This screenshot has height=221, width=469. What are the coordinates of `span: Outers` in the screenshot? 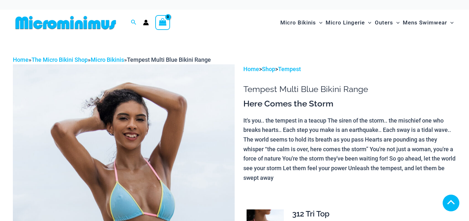 It's located at (384, 23).